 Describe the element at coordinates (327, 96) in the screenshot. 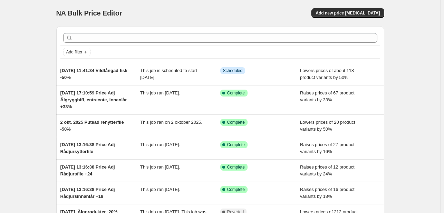

I see `span: Raises prices of 67 product variants by 33%` at that location.